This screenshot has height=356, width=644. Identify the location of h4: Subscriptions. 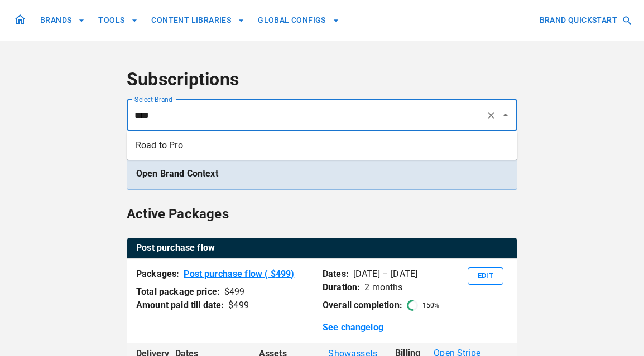
(322, 79).